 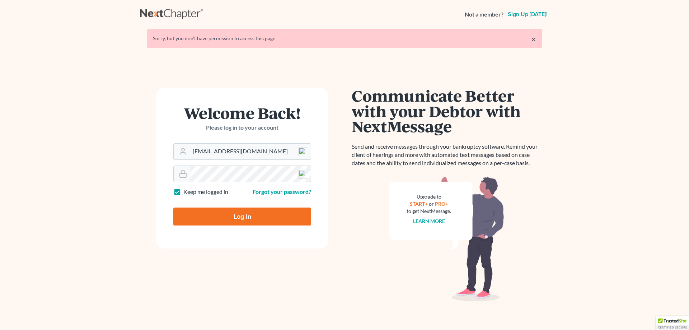 I want to click on strong: Not a member?, so click(x=484, y=14).